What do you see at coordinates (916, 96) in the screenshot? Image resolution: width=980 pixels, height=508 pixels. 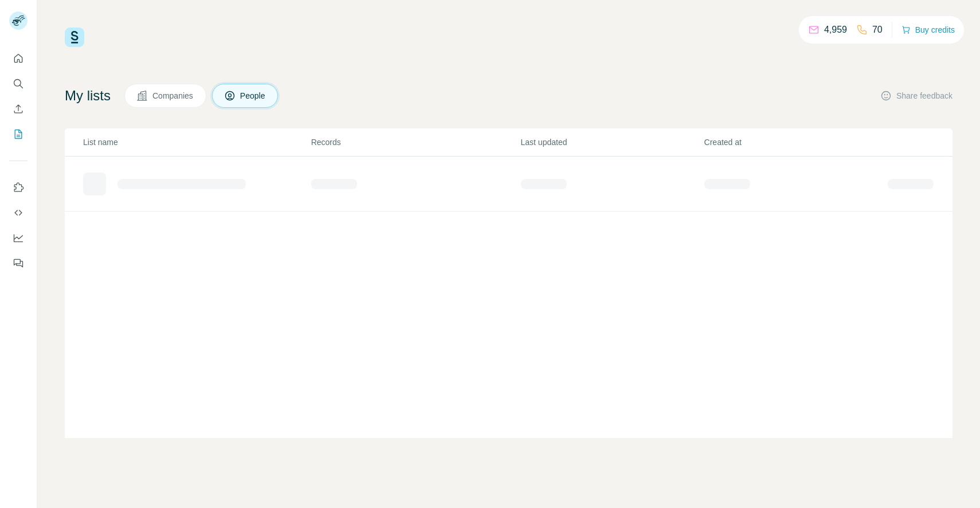 I see `button: Share feedback` at bounding box center [916, 96].